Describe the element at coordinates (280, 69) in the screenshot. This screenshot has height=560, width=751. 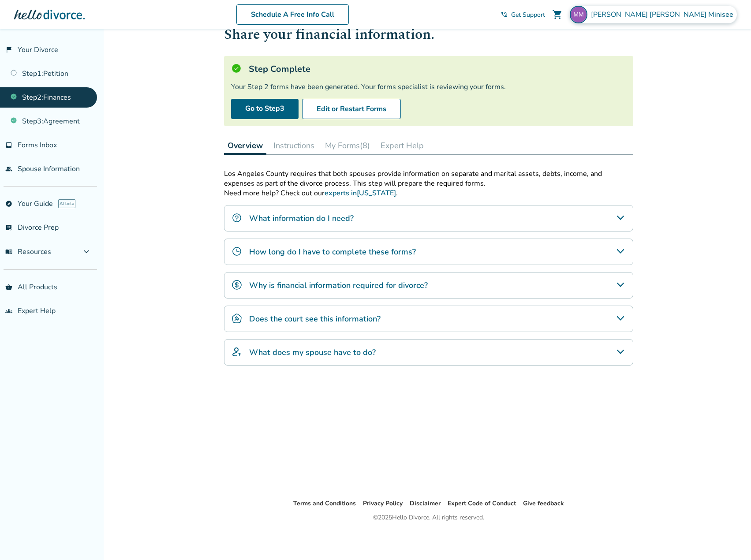
I see `h5: Step Complete` at that location.